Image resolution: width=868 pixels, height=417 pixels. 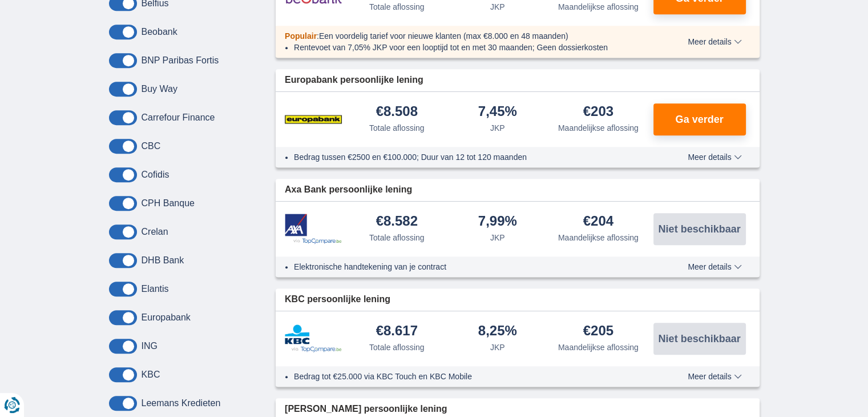 What do you see at coordinates (498, 112) in the screenshot?
I see `div: 7,45%` at bounding box center [498, 112].